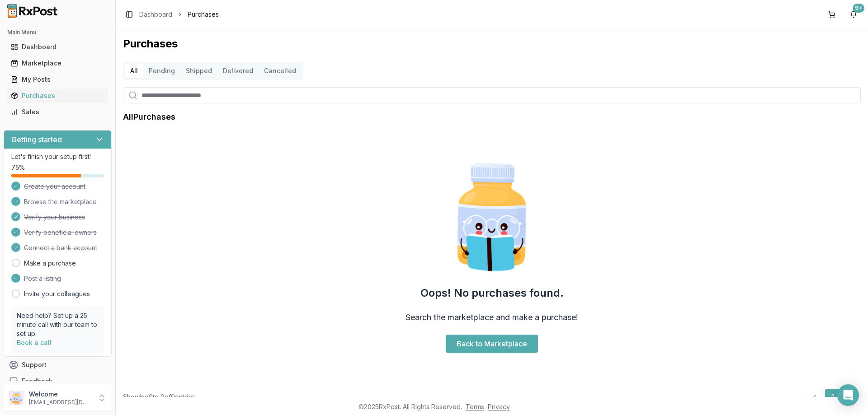 The width and height of the screenshot is (868, 415). What do you see at coordinates (55, 217) in the screenshot?
I see `span: Verify your business` at bounding box center [55, 217].